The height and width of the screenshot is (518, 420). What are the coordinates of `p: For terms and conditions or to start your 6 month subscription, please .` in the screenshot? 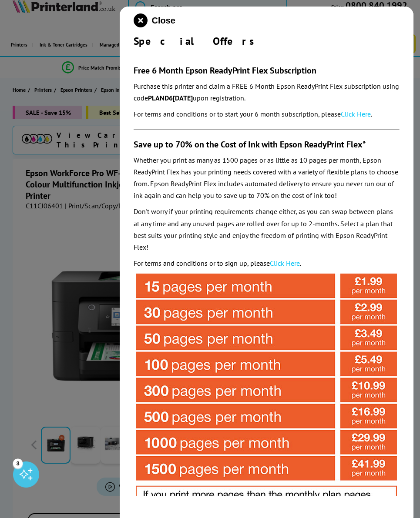 It's located at (267, 114).